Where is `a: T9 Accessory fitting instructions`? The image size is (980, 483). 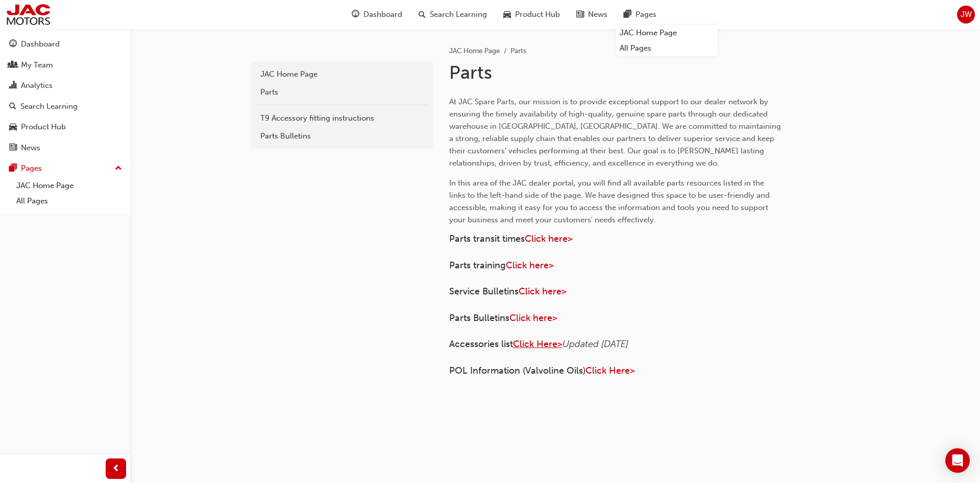 a: T9 Accessory fitting instructions is located at coordinates (342, 118).